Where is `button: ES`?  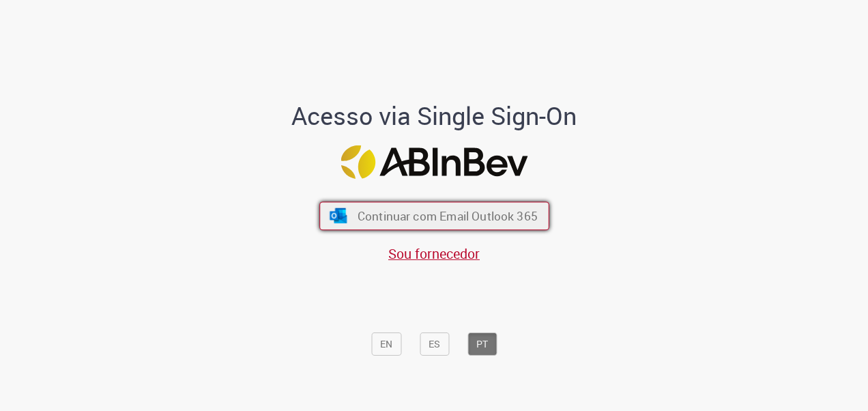
button: ES is located at coordinates (434, 344).